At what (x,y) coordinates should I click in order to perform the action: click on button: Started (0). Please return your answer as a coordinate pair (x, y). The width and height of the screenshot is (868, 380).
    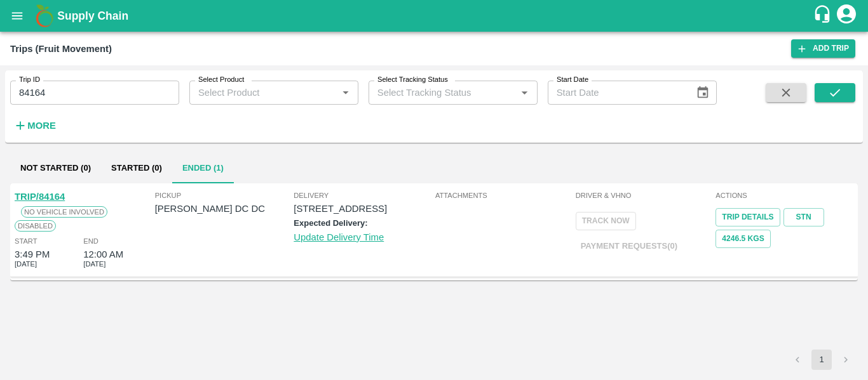
    Looking at the image, I should click on (137, 168).